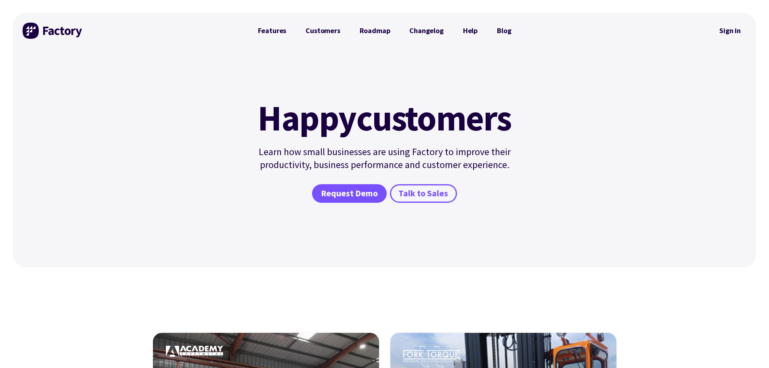 Image resolution: width=769 pixels, height=368 pixels. What do you see at coordinates (730, 31) in the screenshot?
I see `a: Sign in` at bounding box center [730, 31].